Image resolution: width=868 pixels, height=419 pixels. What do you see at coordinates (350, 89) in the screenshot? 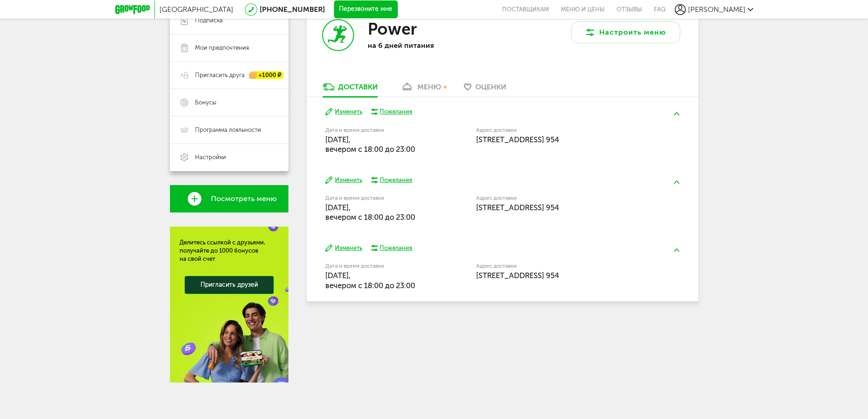
I see `a: Доставки` at bounding box center [350, 89].